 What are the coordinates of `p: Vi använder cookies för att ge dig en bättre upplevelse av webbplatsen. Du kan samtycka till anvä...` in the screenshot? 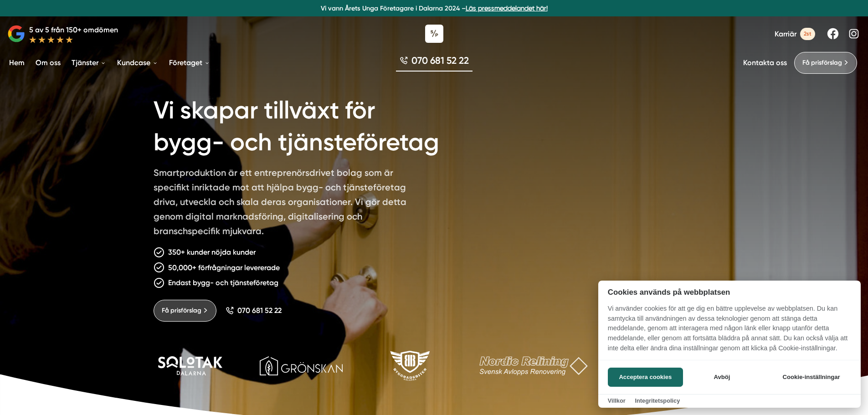 It's located at (730, 331).